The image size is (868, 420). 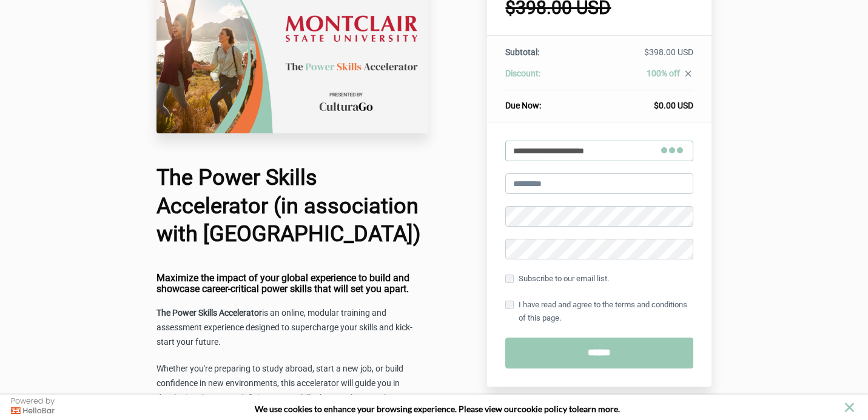 I want to click on a: close, so click(x=686, y=75).